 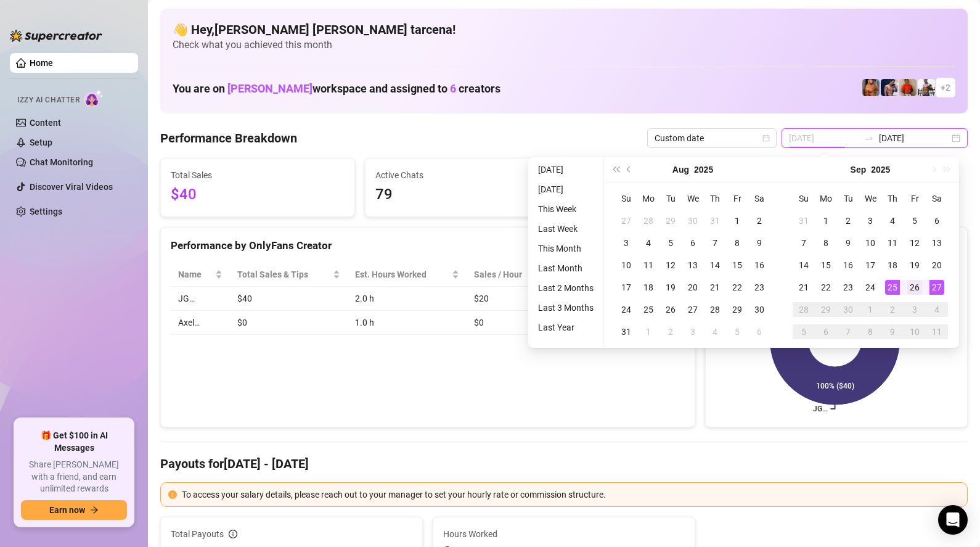 I want to click on td: 2025-09-17, so click(x=870, y=265).